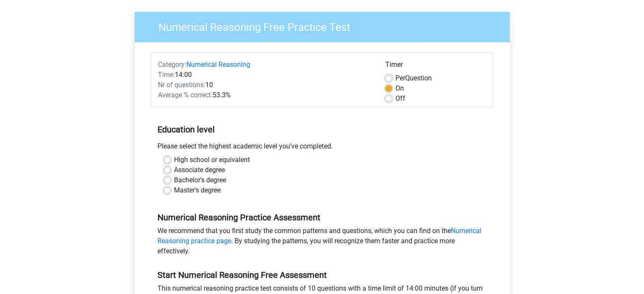 Image resolution: width=644 pixels, height=294 pixels. Describe the element at coordinates (322, 217) in the screenshot. I see `h5: Numerical Reasoning Practice Assessment` at that location.